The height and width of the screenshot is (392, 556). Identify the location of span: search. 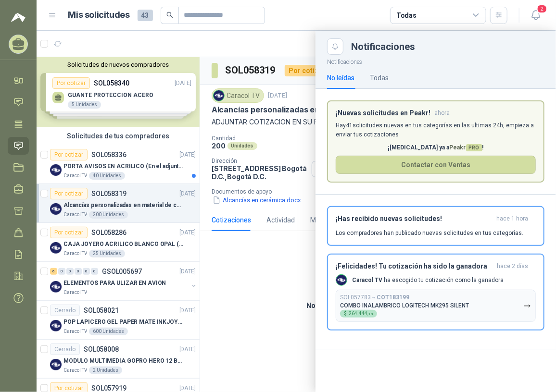
(170, 15).